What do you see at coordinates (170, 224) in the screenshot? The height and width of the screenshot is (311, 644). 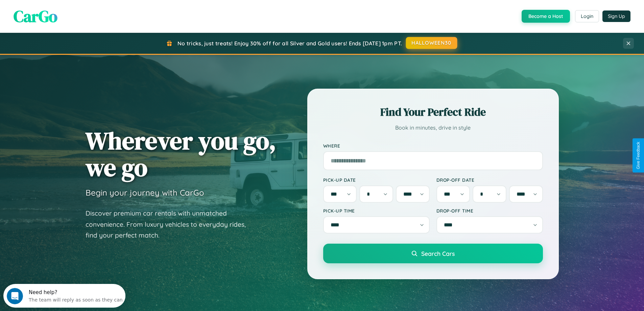 I see `p: Discover premium car rentals with unmatched convenience. From luxury vehicles to everyday rides, ...` at bounding box center [170, 224].